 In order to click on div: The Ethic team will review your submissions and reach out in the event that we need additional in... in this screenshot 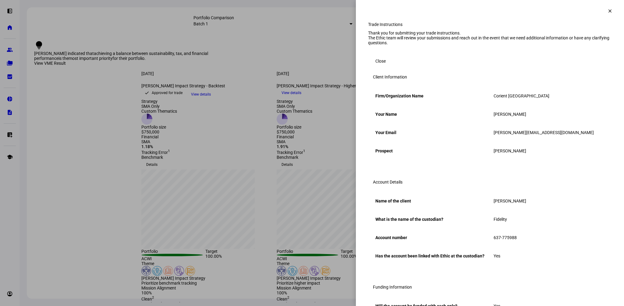, I will do `click(490, 40)`.